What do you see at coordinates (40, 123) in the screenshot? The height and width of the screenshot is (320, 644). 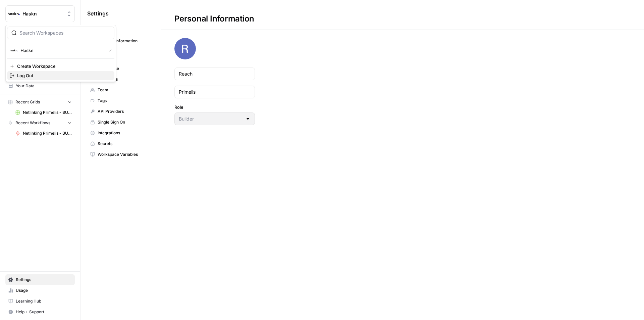 I see `button: Recent Workflows` at bounding box center [40, 123].